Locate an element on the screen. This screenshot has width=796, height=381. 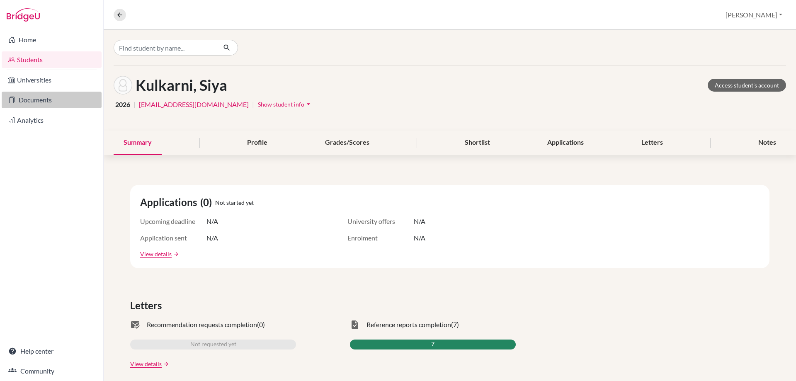
div: Applications is located at coordinates (565, 143).